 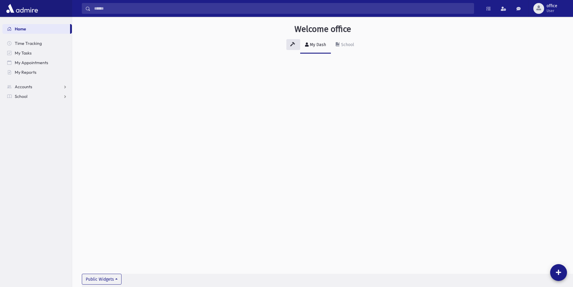 I want to click on a: Accounts, so click(x=37, y=87).